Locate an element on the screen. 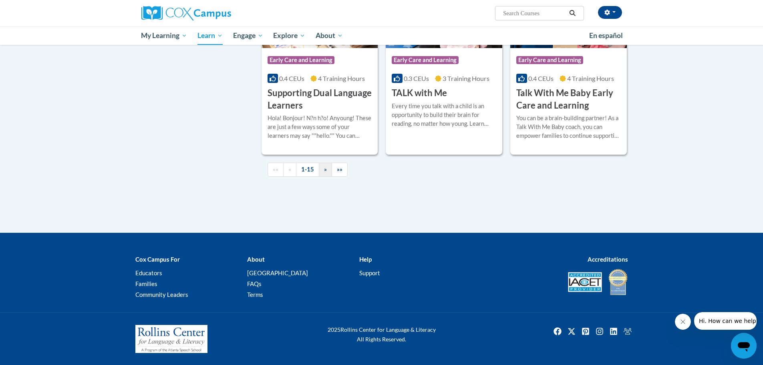  a: Twitter is located at coordinates (572, 331).